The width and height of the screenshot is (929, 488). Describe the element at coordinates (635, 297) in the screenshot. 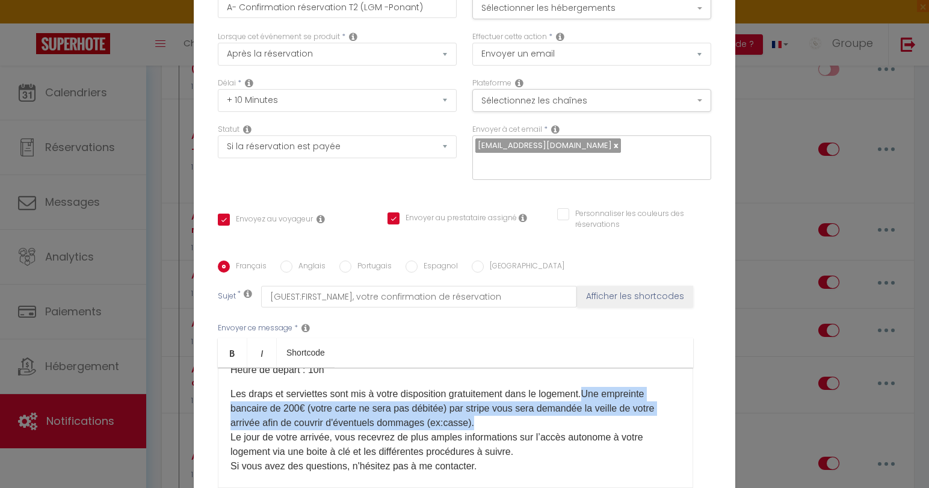

I see `button: Afficher les shortcodes` at that location.